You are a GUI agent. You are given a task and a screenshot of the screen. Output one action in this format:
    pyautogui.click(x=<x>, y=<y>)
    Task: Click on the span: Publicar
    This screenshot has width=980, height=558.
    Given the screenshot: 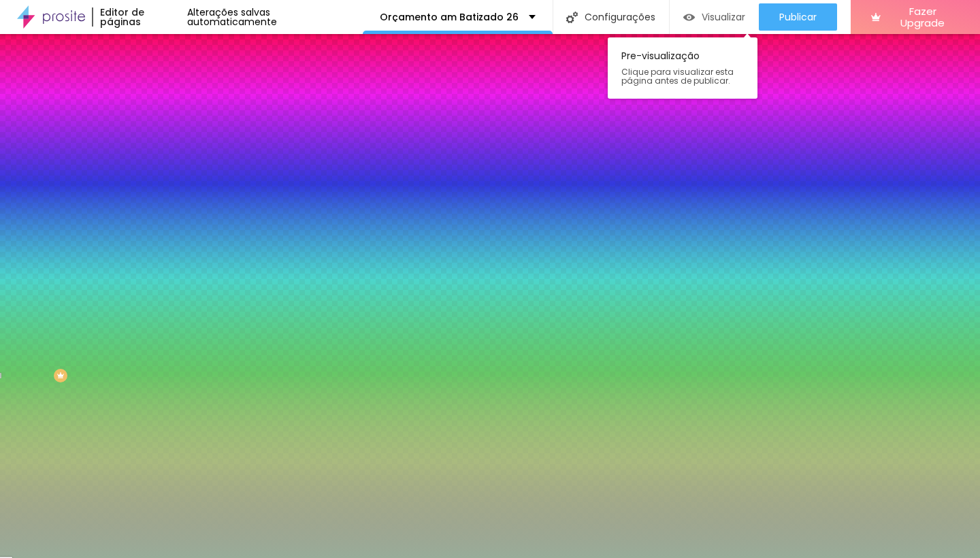 What is the action you would take?
    pyautogui.click(x=798, y=17)
    